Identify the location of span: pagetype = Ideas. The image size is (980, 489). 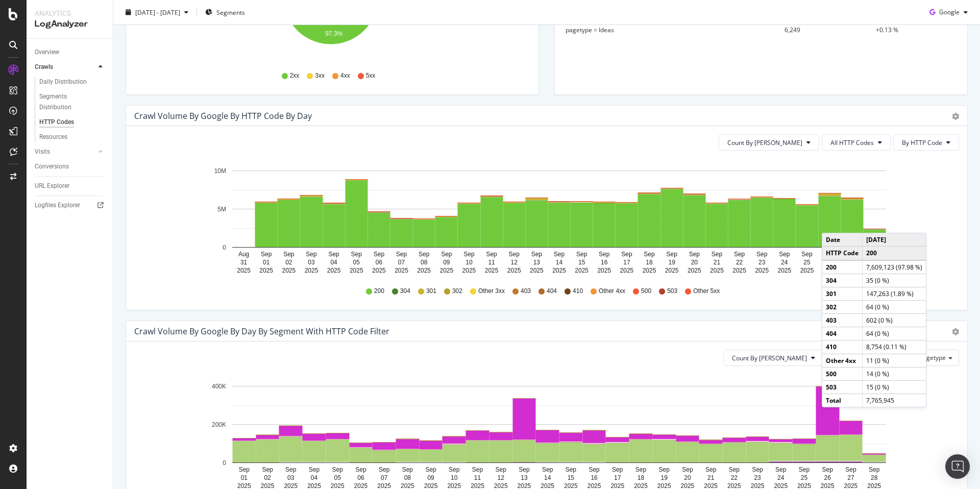
(590, 30).